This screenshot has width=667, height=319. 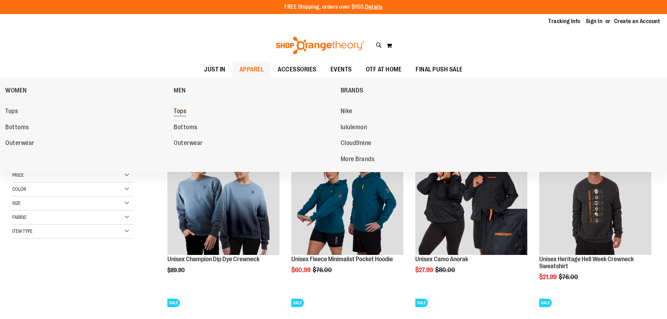 What do you see at coordinates (384, 70) in the screenshot?
I see `a: OTF AT HOME` at bounding box center [384, 70].